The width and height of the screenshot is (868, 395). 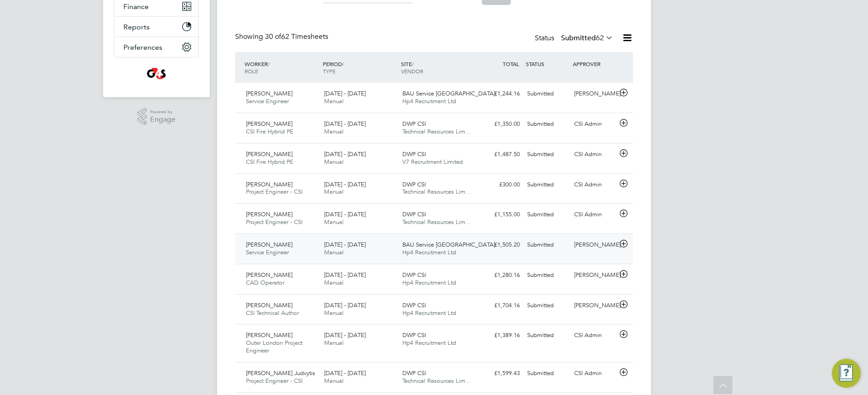 What do you see at coordinates (281, 67) in the screenshot?
I see `div: WORKER` at bounding box center [281, 67].